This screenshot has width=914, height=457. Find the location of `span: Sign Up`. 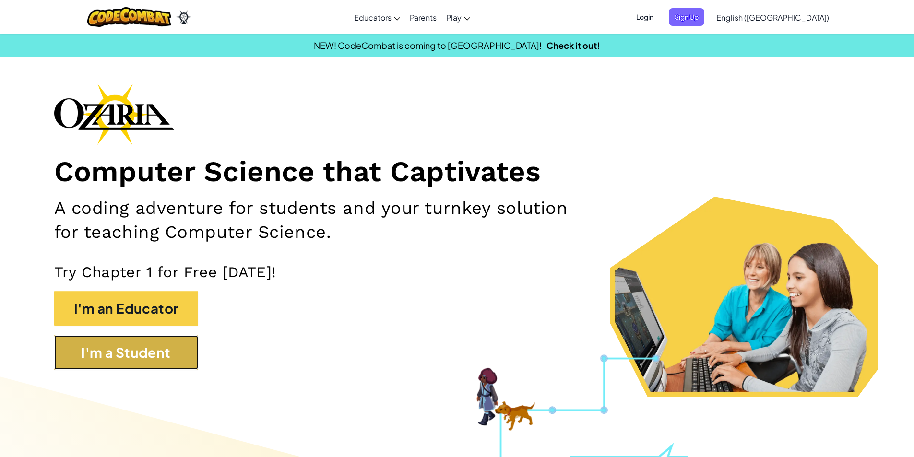

span: Sign Up is located at coordinates (687, 17).